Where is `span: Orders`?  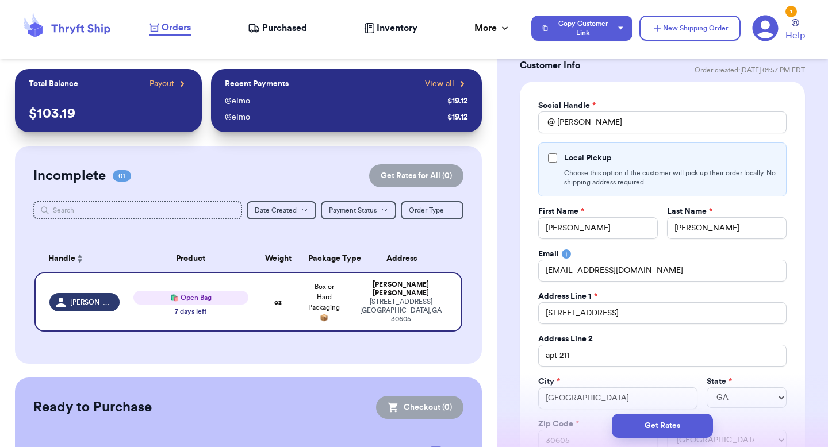 span: Orders is located at coordinates (176, 28).